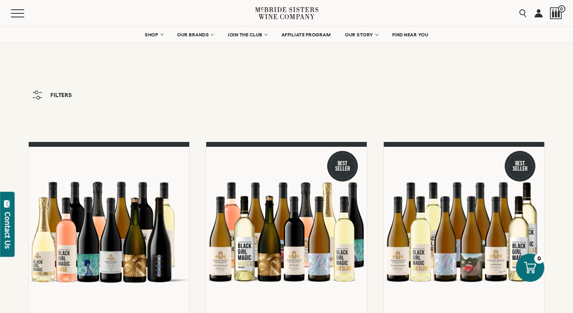 The image size is (573, 313). Describe the element at coordinates (539, 258) in the screenshot. I see `div: 0` at that location.